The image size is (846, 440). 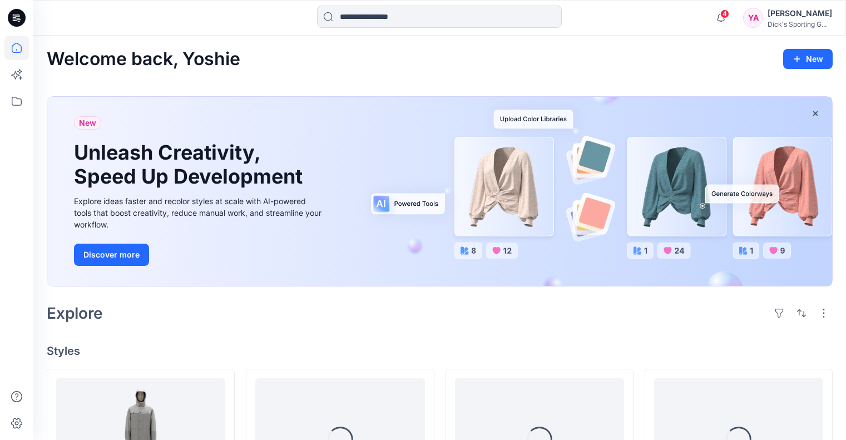 What do you see at coordinates (143, 59) in the screenshot?
I see `h2: Welcome back, Yoshie` at bounding box center [143, 59].